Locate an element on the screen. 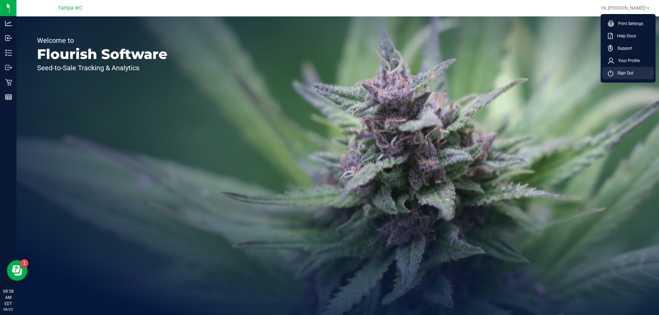 This screenshot has height=315, width=659. p: Welcome to is located at coordinates (102, 40).